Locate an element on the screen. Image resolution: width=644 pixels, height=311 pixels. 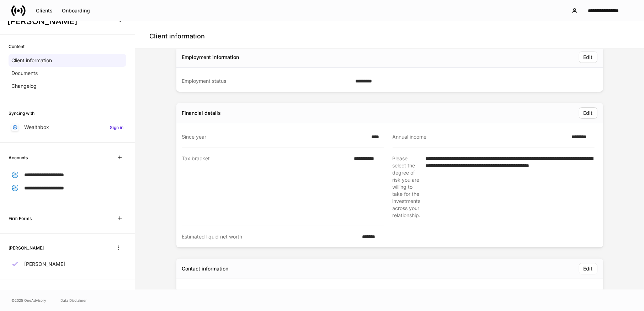
a: Changelog is located at coordinates (67, 86).